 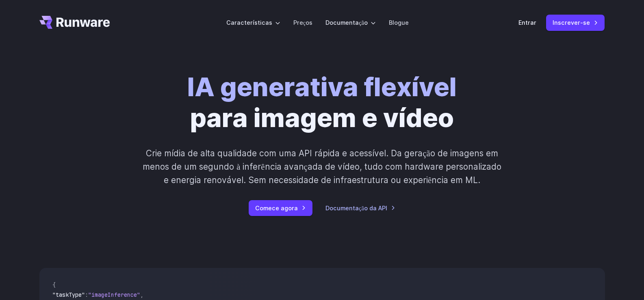 What do you see at coordinates (575, 22) in the screenshot?
I see `a: Inscrever-se` at bounding box center [575, 22].